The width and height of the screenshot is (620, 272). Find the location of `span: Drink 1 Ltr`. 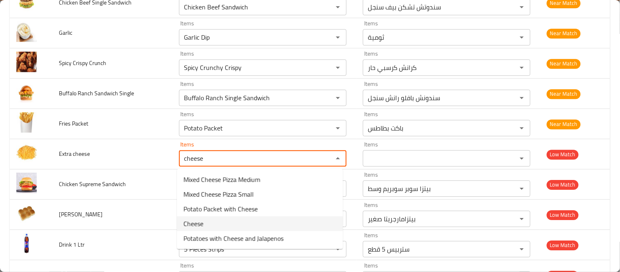

span: Drink 1 Ltr is located at coordinates (72, 244).